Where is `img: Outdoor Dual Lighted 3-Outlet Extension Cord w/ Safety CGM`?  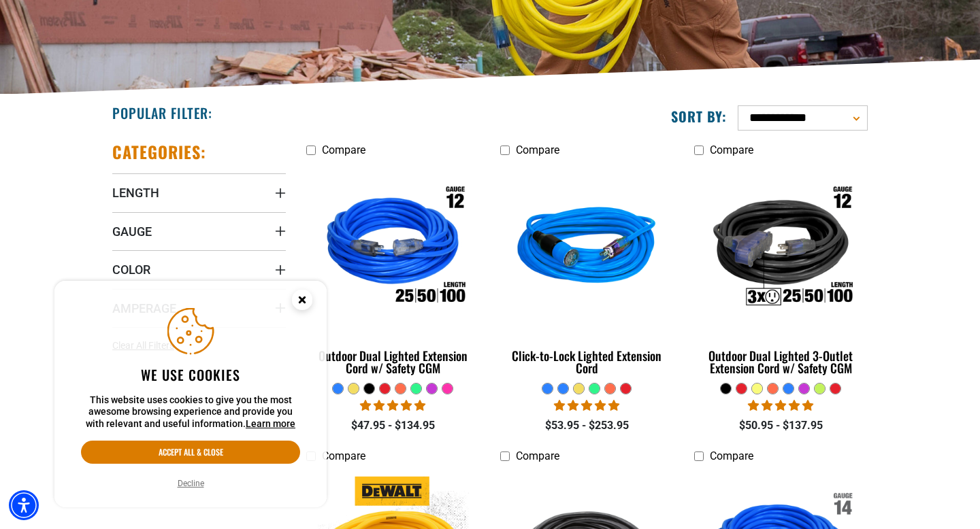
img: Outdoor Dual Lighted 3-Outlet Extension Cord w/ Safety CGM is located at coordinates (780, 248).